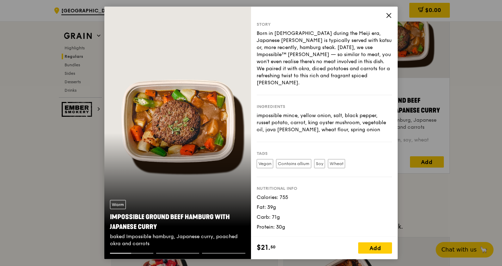  What do you see at coordinates (324, 123) in the screenshot?
I see `div: impossible mince, yellow onion, salt, black pepper, russet potato, carrot, king oyster mushroom, ...` at bounding box center [324, 123].